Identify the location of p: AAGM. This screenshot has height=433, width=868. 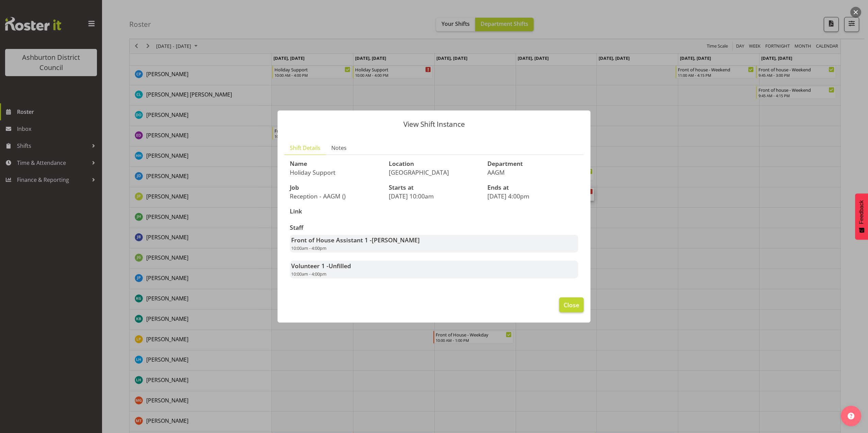
(533, 173).